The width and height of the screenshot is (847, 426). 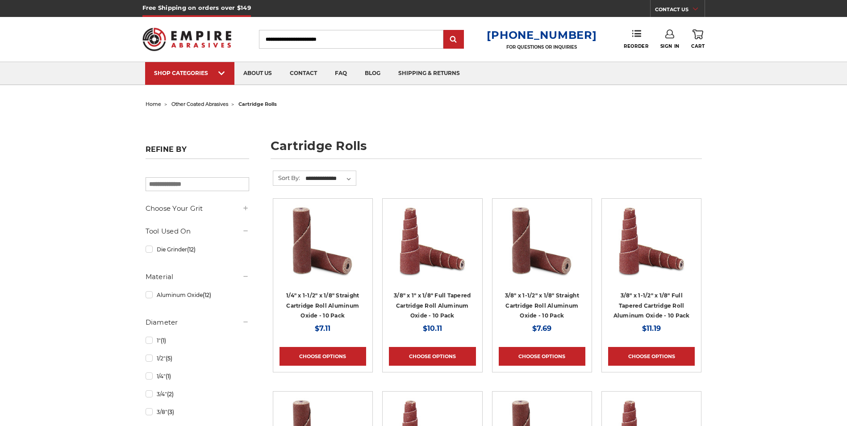 I want to click on a: Reorder, so click(x=636, y=39).